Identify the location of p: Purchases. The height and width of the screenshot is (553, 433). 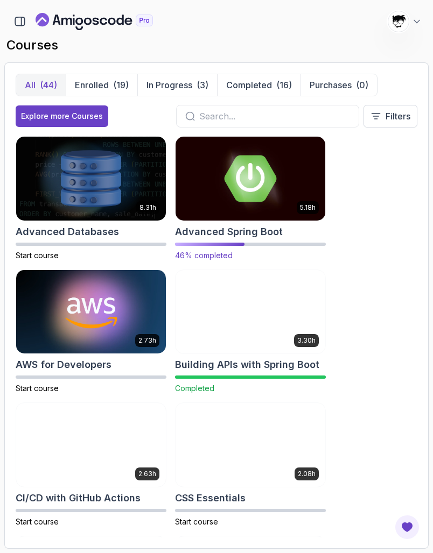
(331, 85).